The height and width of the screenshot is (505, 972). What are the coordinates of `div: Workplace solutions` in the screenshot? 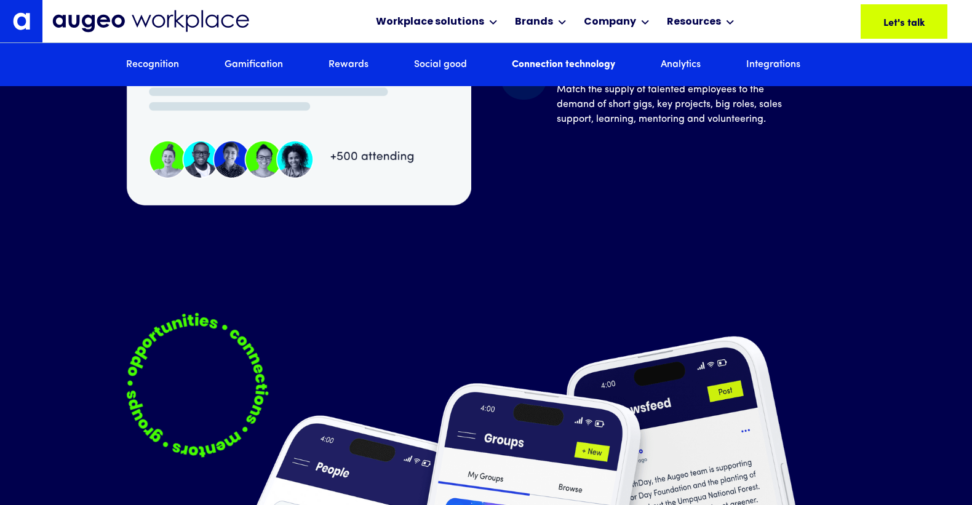 It's located at (430, 22).